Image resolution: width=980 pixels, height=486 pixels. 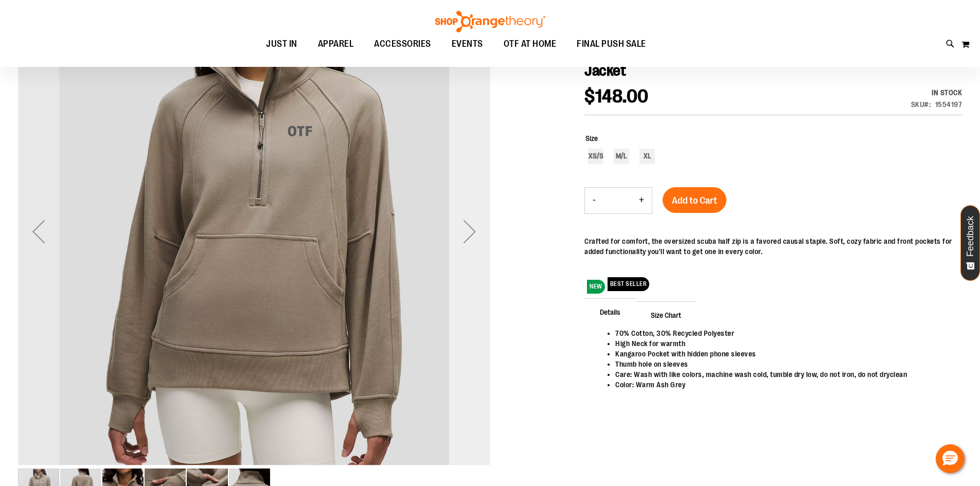 I want to click on p: Crafted for comfort, the oversized scuba half zip is a favored causal staple. Soft, cozy fabric a..., so click(x=773, y=246).